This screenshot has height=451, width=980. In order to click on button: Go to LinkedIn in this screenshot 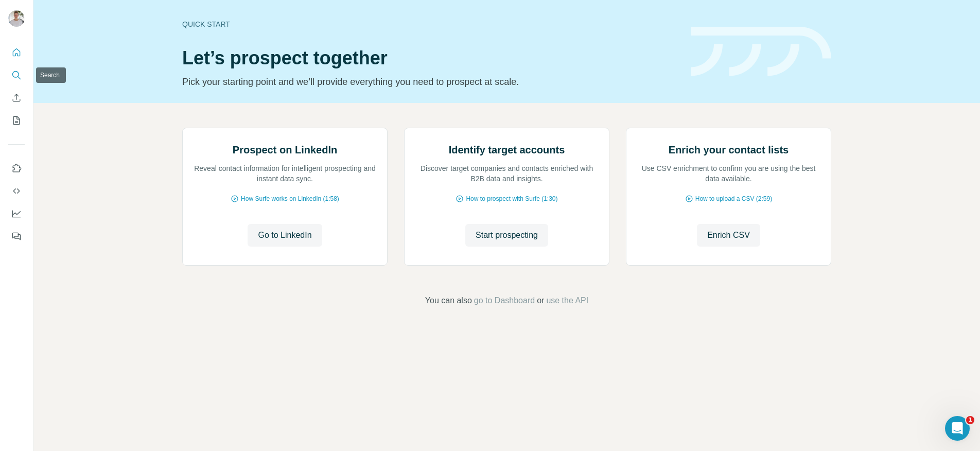, I will do `click(284, 235)`.